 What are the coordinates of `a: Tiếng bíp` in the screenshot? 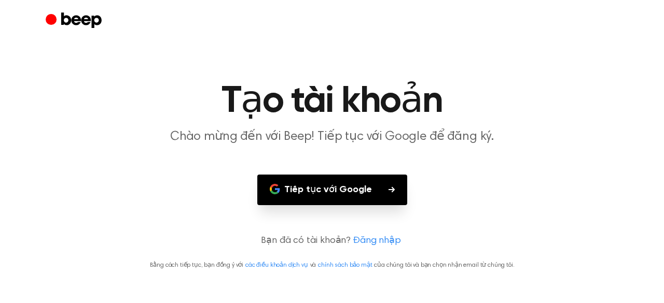 It's located at (75, 21).